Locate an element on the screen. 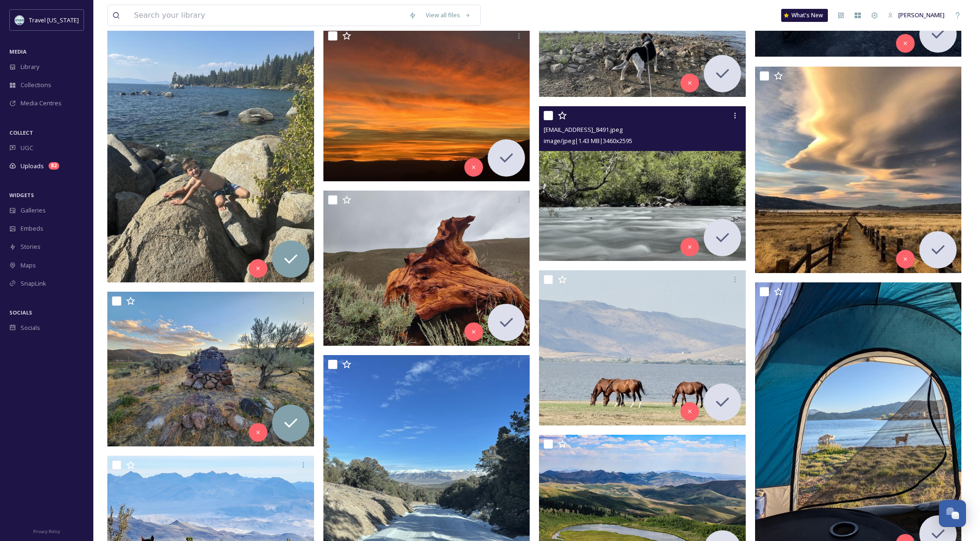 Image resolution: width=980 pixels, height=541 pixels. img: download.jpeg is located at coordinates (20, 20).